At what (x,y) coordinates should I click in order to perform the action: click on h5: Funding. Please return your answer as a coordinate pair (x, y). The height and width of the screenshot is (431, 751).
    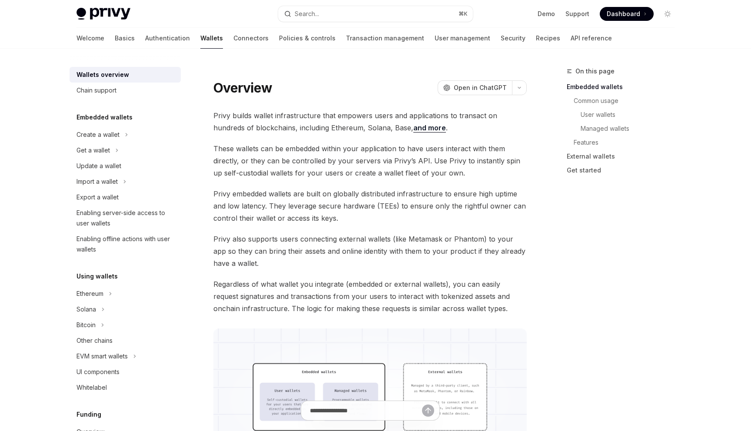
    Looking at the image, I should click on (89, 415).